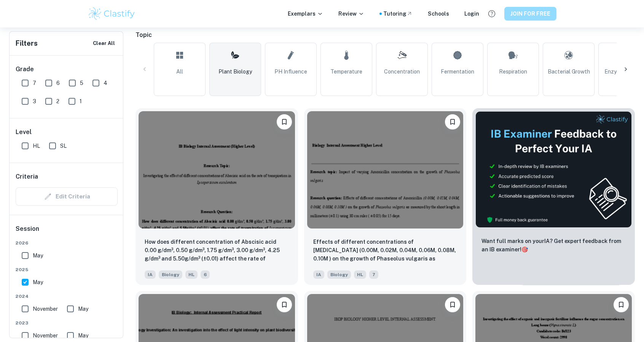  I want to click on span: Temperature, so click(347, 72).